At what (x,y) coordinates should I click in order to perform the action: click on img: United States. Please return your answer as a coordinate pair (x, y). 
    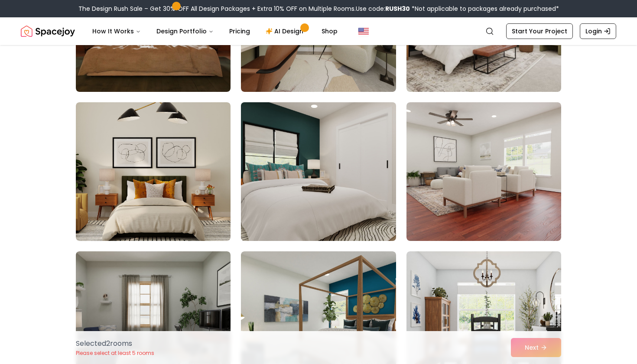
    Looking at the image, I should click on (363, 31).